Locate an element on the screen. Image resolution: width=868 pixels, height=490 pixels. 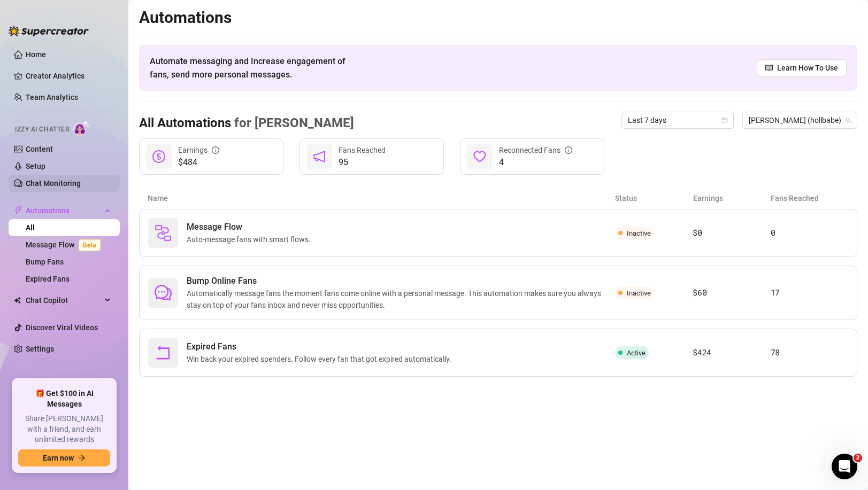
div: Earnings is located at coordinates (198, 150).